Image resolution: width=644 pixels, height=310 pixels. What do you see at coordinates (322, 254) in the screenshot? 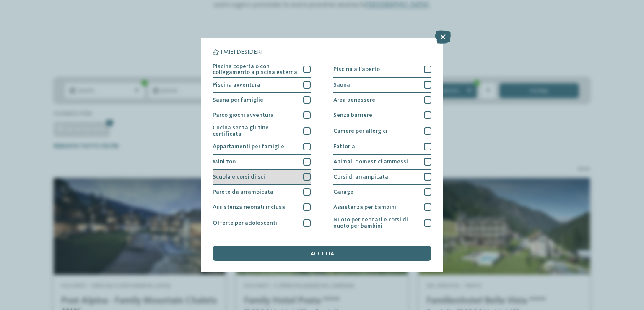
I see `span: accetta` at bounding box center [322, 254].